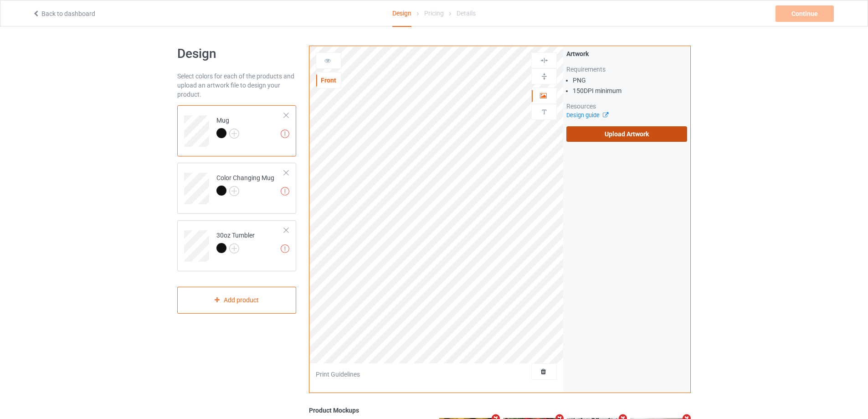 The width and height of the screenshot is (868, 419). Describe the element at coordinates (629, 80) in the screenshot. I see `li: PNG` at that location.